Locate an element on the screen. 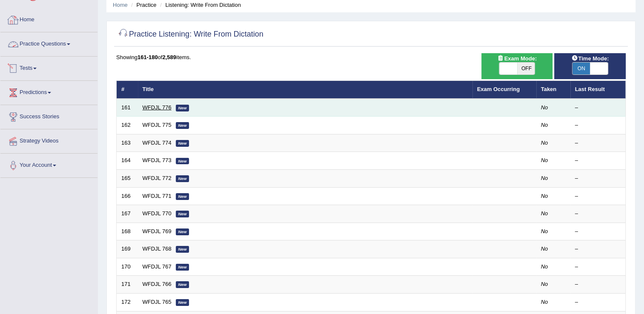 The image size is (644, 314). span: Exam Mode: is located at coordinates (517, 58).